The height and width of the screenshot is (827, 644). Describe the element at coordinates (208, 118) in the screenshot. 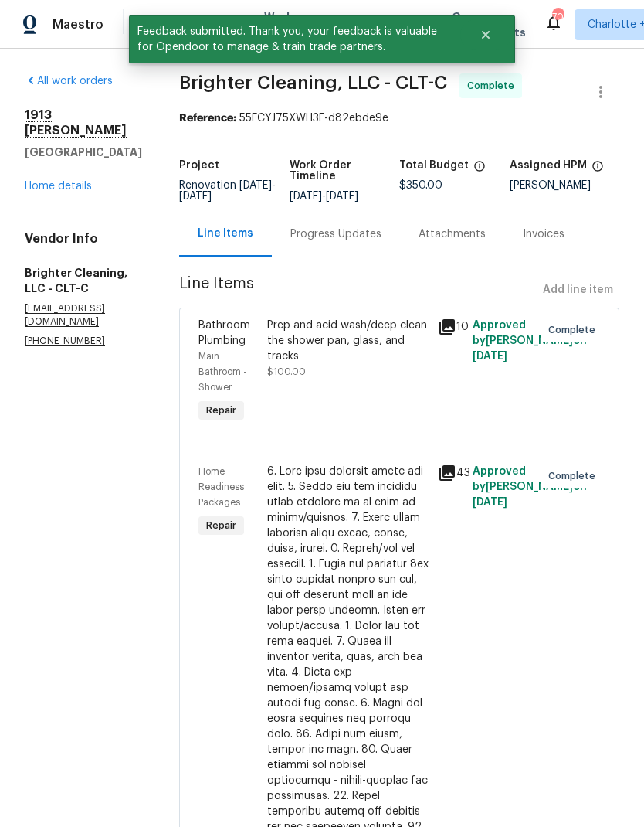

I see `b: Reference:` at that location.